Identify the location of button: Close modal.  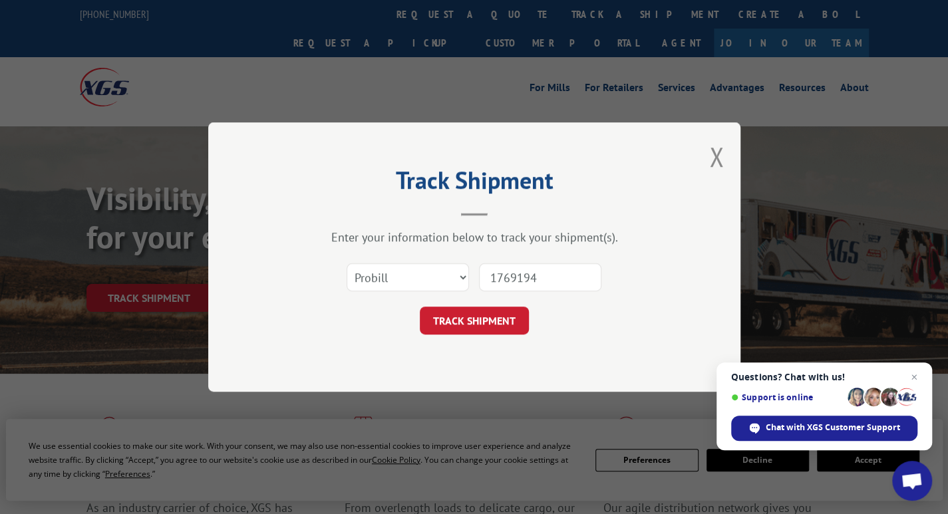
(717, 156).